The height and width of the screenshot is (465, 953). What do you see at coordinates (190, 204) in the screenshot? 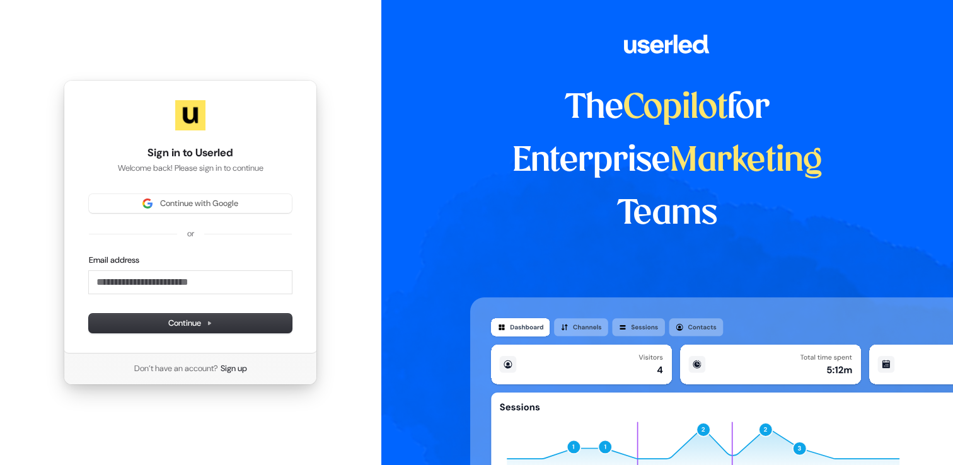
I see `button: Sign in with GoogleContinue with Google` at bounding box center [190, 204].